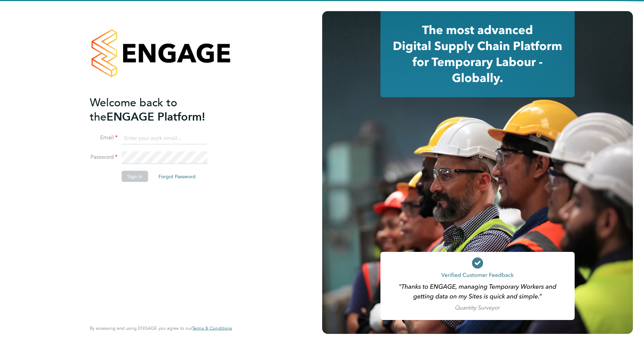 This screenshot has width=644, height=345. What do you see at coordinates (104, 157) in the screenshot?
I see `label: Password` at bounding box center [104, 157].